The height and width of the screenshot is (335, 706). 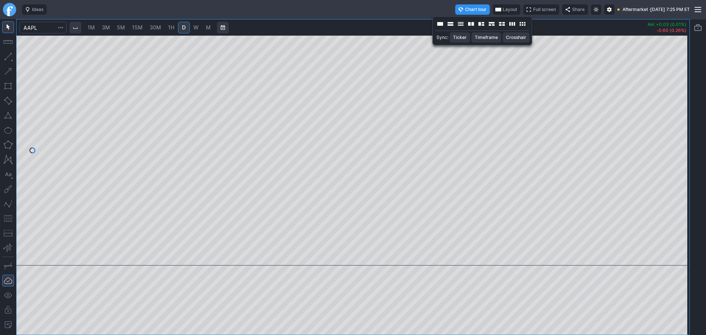 I want to click on span: Crosshair, so click(x=516, y=37).